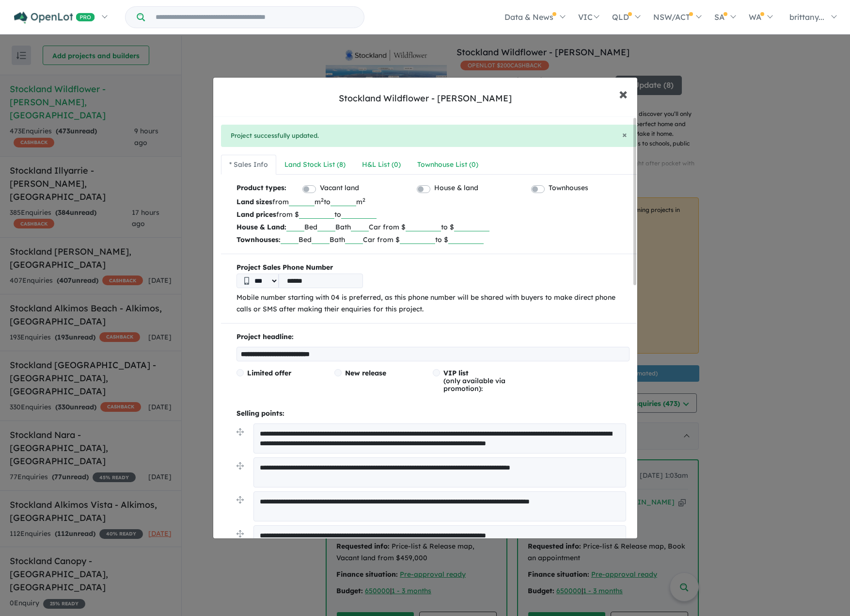 Image resolution: width=850 pixels, height=616 pixels. Describe the element at coordinates (382, 165) in the screenshot. I see `div: H&L List ( 0 )` at that location.